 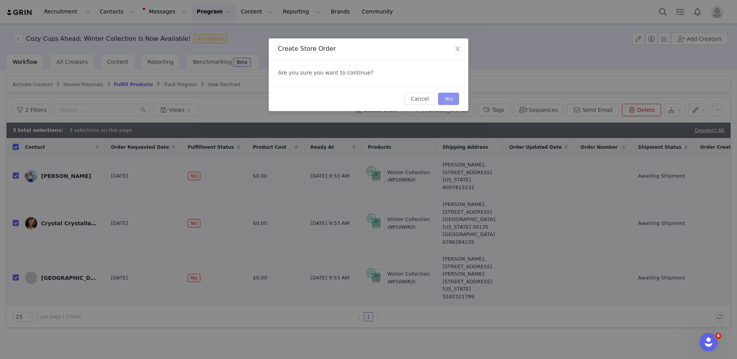 What do you see at coordinates (458, 49) in the screenshot?
I see `button: Close` at bounding box center [458, 49].